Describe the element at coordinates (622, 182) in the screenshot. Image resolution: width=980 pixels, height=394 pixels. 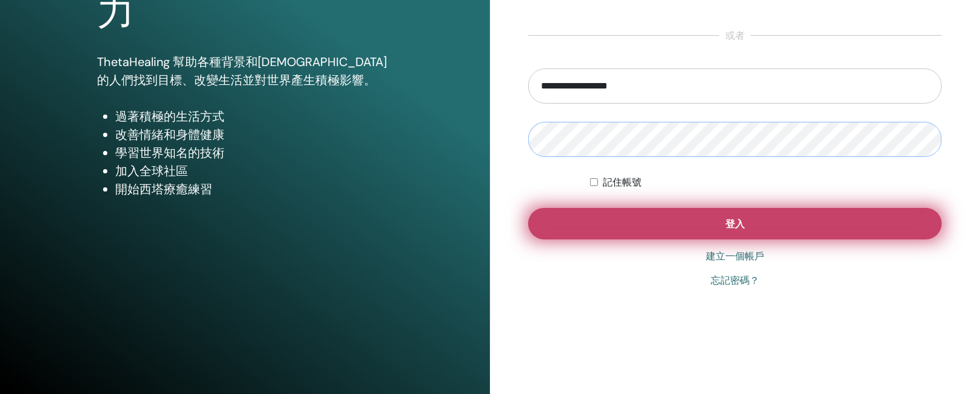
I see `font: 記住帳號` at that location.